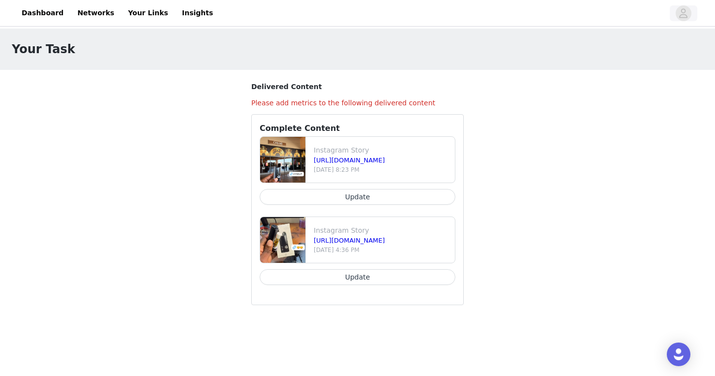 The image size is (715, 376). What do you see at coordinates (679, 354) in the screenshot?
I see `div: Open Intercom Messenger` at bounding box center [679, 354].